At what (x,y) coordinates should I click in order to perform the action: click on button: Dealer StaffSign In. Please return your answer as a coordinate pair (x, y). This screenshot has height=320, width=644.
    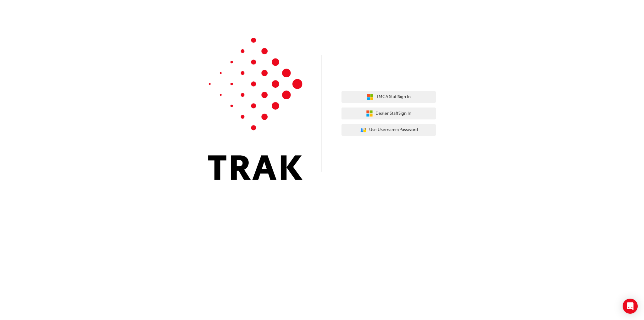
    Looking at the image, I should click on (389, 114).